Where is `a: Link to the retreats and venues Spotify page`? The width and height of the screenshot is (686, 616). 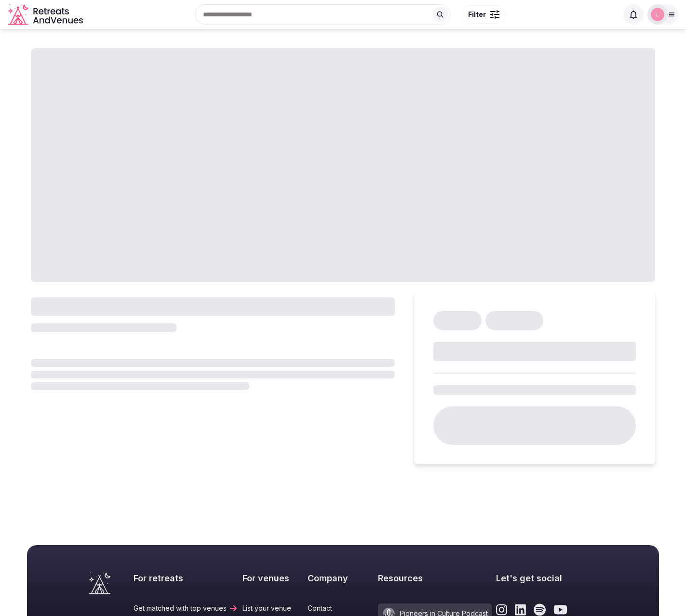
a: Link to the retreats and venues Spotify page is located at coordinates (539, 609).